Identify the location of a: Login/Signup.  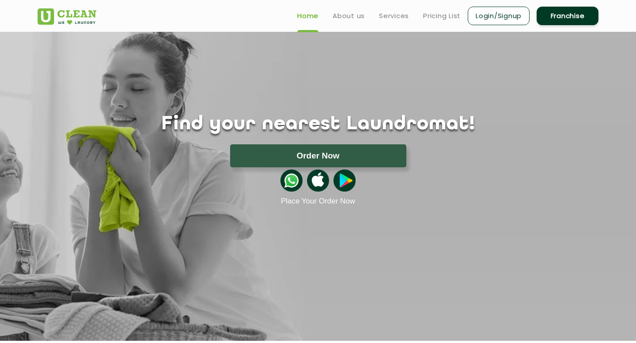
(499, 16).